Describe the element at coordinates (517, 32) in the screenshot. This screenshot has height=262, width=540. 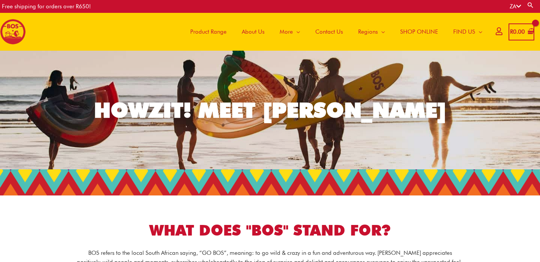
I see `bdi: 0.00` at that location.